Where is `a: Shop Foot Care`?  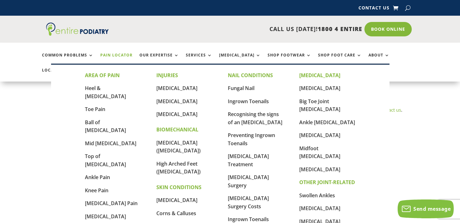 a: Shop Foot Care is located at coordinates (340, 60).